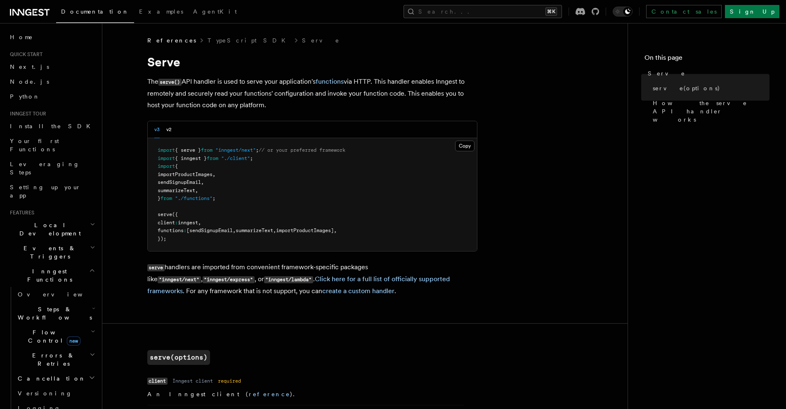 The height and width of the screenshot is (409, 786). Describe the element at coordinates (711, 111) in the screenshot. I see `span: How the serve API handler works` at that location.